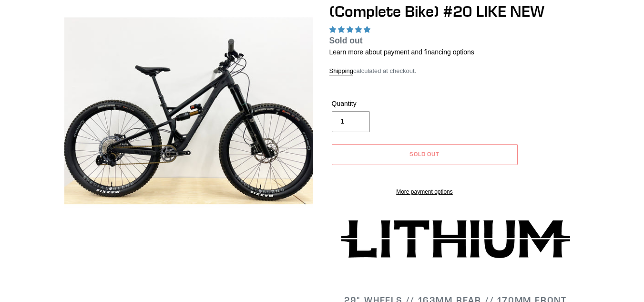  I want to click on img: Lithium-Logo_480x480.png, so click(456, 239).